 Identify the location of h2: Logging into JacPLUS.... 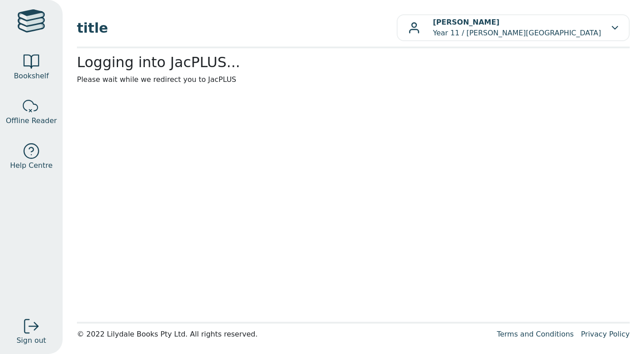
(353, 62).